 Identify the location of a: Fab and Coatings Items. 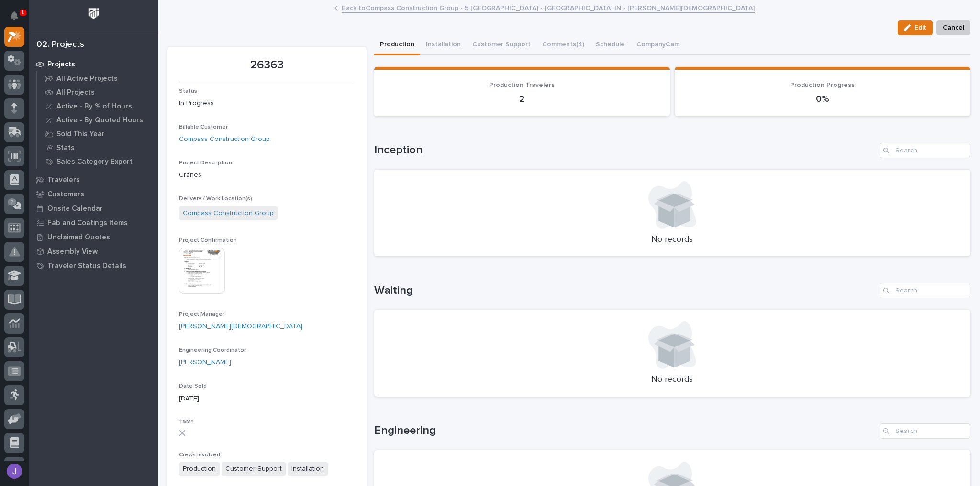
(93, 223).